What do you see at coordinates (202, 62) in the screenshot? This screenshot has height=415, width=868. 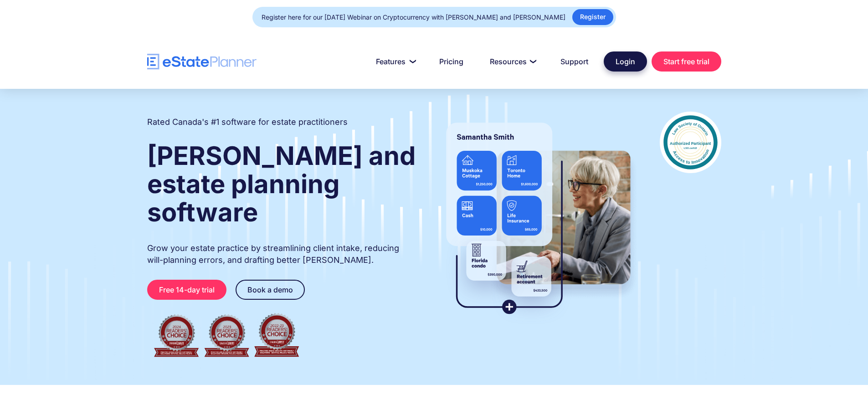 I see `a: home` at bounding box center [202, 62].